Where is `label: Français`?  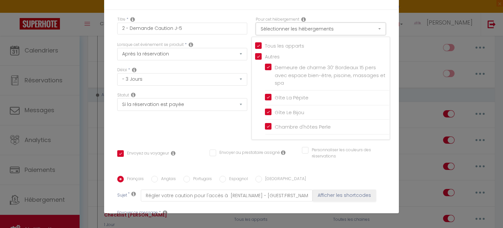
label: Français is located at coordinates (134, 179).